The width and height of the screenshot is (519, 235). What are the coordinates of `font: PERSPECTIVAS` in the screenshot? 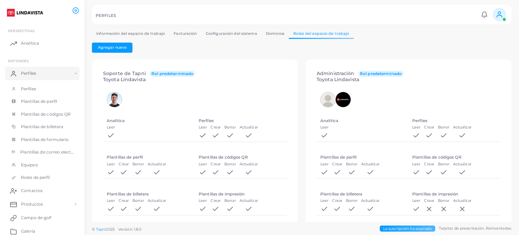 It's located at (21, 31).